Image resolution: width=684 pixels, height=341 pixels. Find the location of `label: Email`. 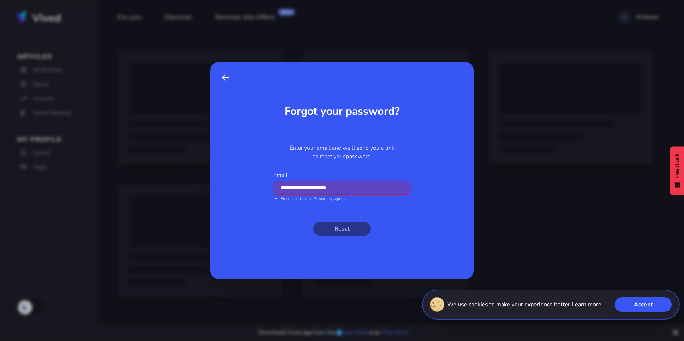

label: Email is located at coordinates (281, 175).